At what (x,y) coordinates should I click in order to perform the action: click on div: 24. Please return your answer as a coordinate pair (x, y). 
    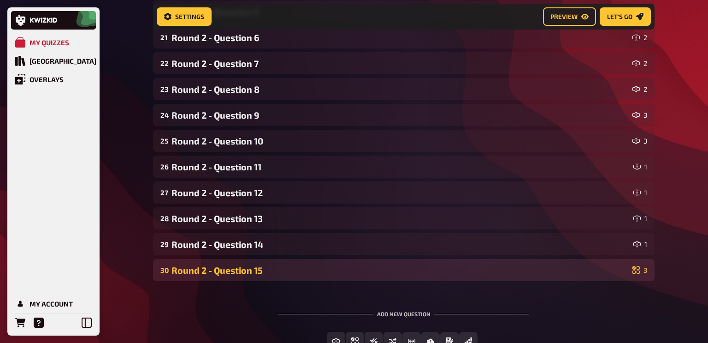
    Looking at the image, I should click on (164, 115).